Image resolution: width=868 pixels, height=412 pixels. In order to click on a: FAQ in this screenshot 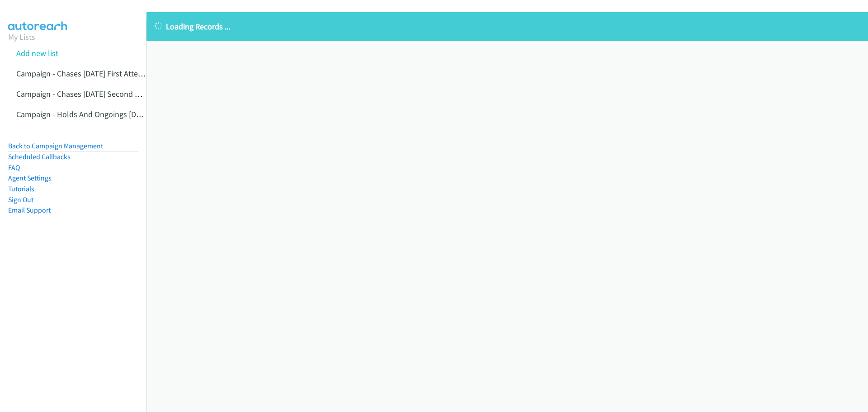, I will do `click(14, 168)`.